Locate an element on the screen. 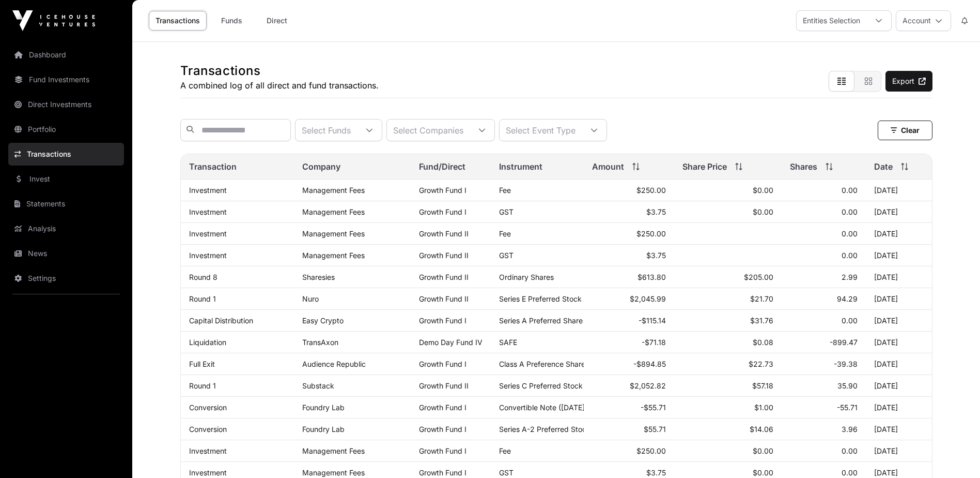  a: Settings is located at coordinates (66, 278).